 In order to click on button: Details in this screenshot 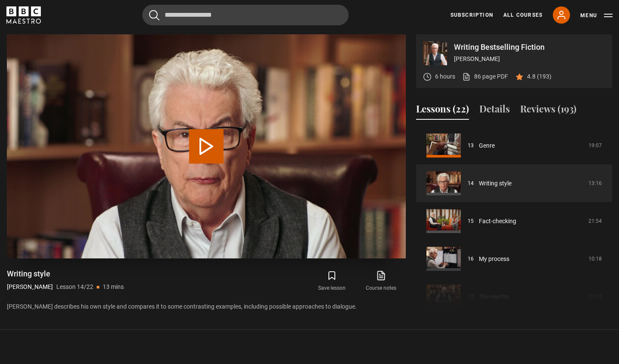, I will do `click(494, 110)`.